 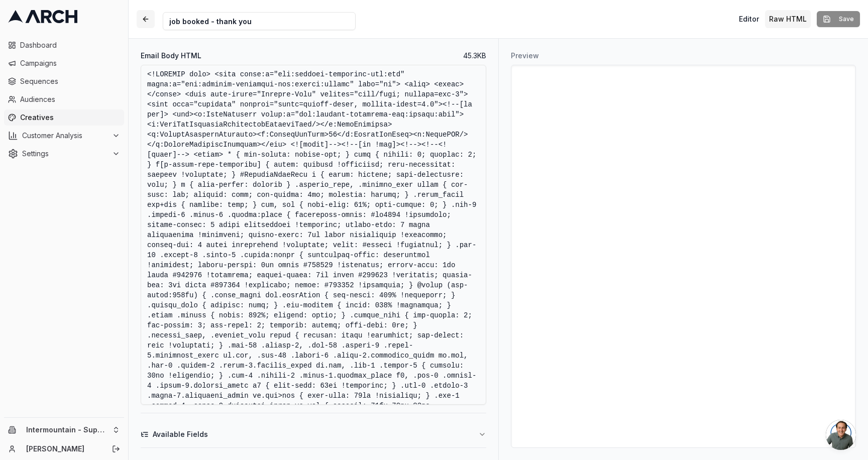 I want to click on span: Creatives, so click(x=70, y=118).